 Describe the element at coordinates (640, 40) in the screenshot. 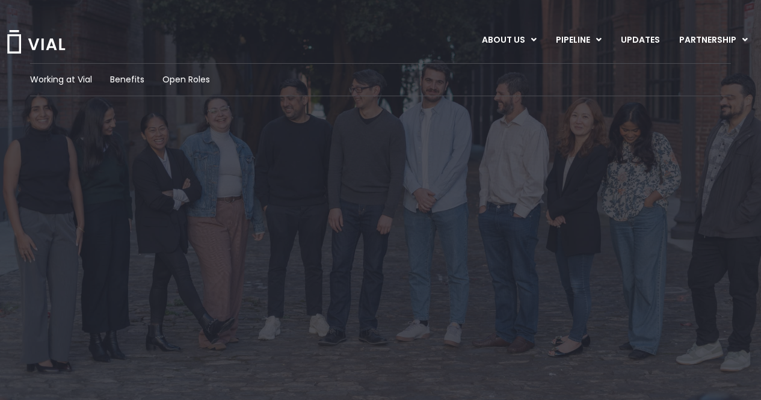

I see `a: UPDATES` at that location.